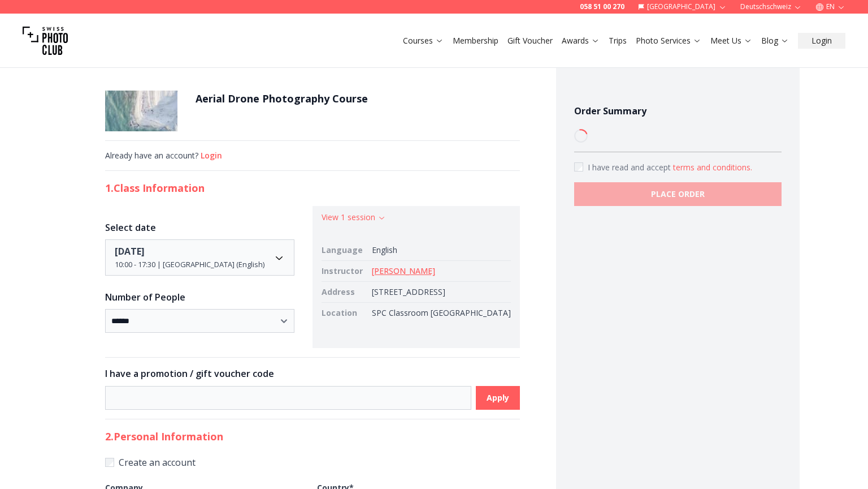  I want to click on button: Date, so click(199, 258).